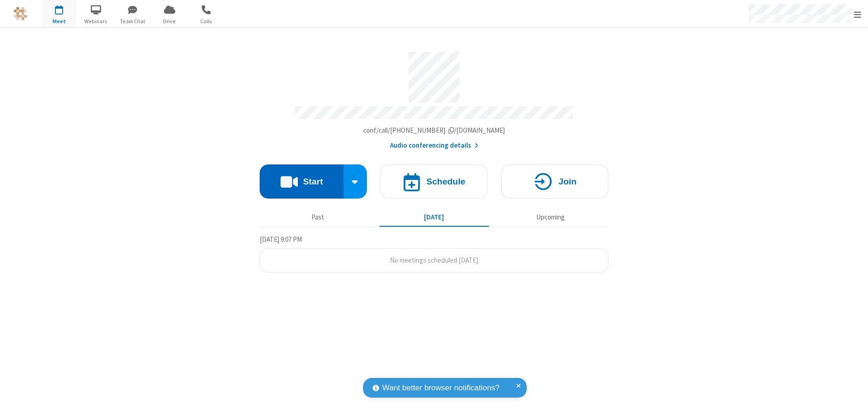 Image resolution: width=868 pixels, height=413 pixels. I want to click on button: Join, so click(555, 181).